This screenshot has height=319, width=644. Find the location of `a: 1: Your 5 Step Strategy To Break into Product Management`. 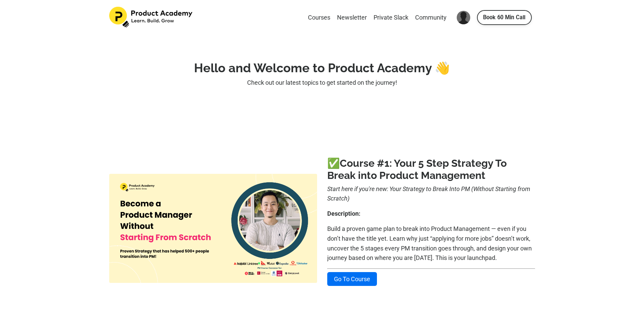

a: 1: Your 5 Step Strategy To Break into Product Management is located at coordinates (417, 169).